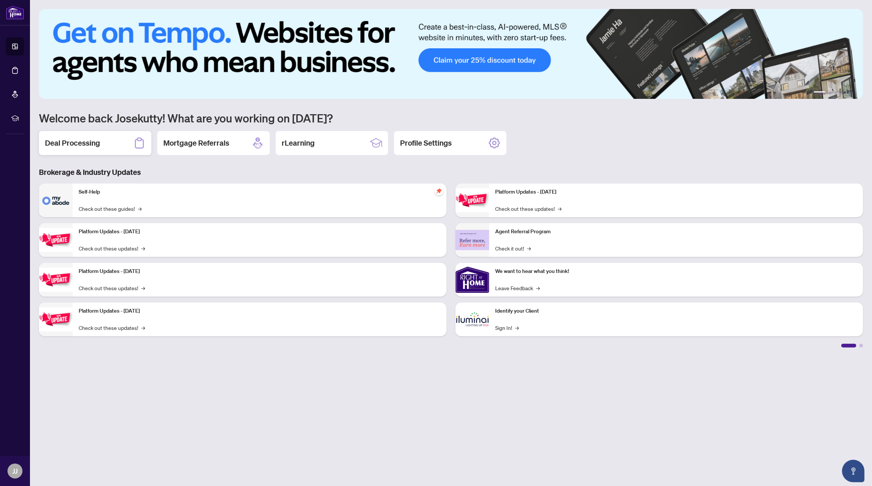 Image resolution: width=872 pixels, height=486 pixels. Describe the element at coordinates (819, 93) in the screenshot. I see `button: 1` at that location.